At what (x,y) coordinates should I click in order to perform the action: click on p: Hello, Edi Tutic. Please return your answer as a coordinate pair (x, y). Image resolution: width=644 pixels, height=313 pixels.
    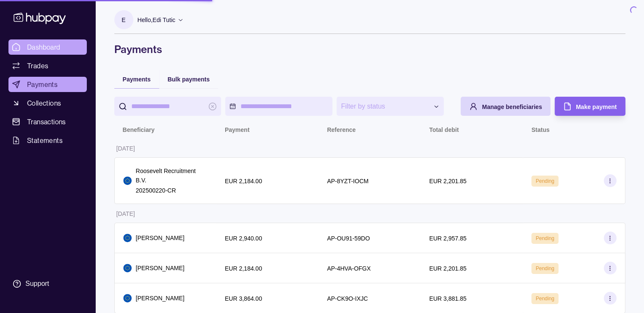
    Looking at the image, I should click on (157, 20).